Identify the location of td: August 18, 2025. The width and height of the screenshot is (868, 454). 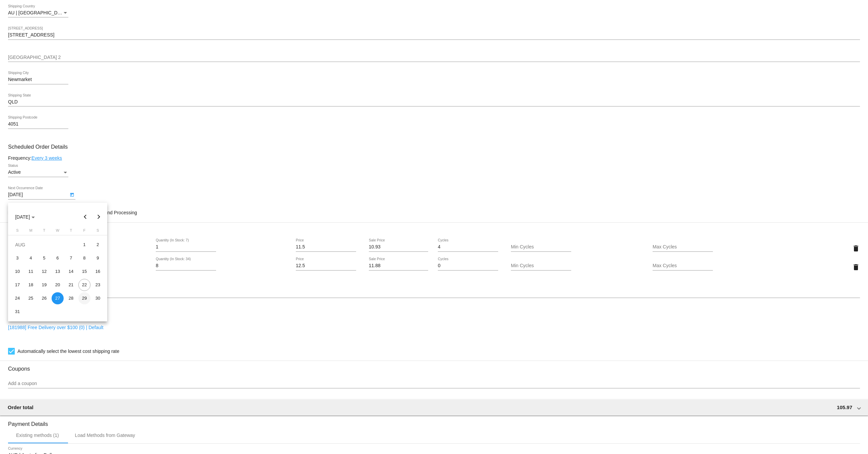
(31, 285).